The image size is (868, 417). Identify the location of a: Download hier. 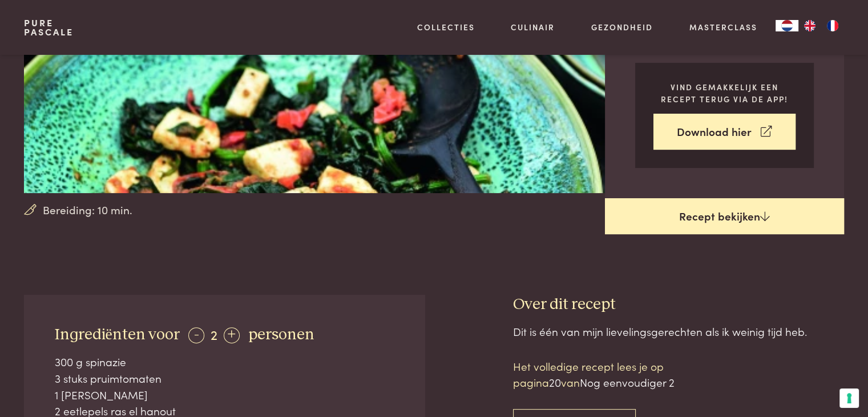
(724, 131).